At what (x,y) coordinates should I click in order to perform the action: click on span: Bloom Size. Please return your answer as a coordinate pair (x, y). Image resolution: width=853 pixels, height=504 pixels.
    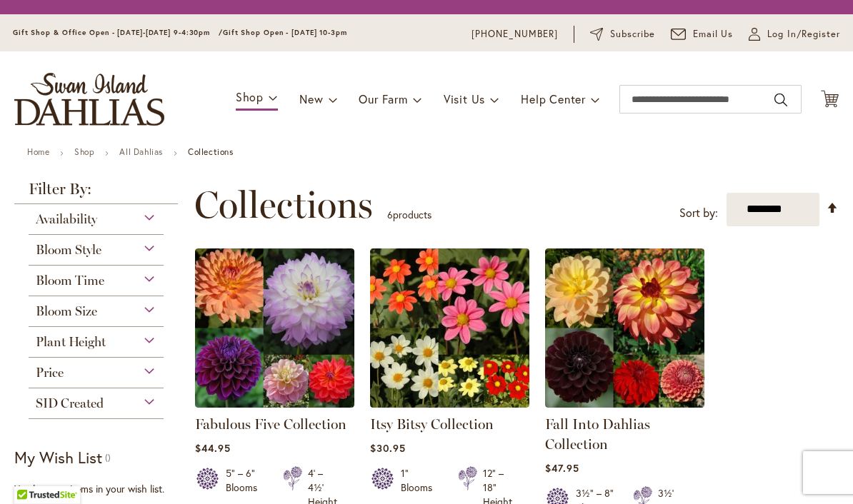
    Looking at the image, I should click on (66, 311).